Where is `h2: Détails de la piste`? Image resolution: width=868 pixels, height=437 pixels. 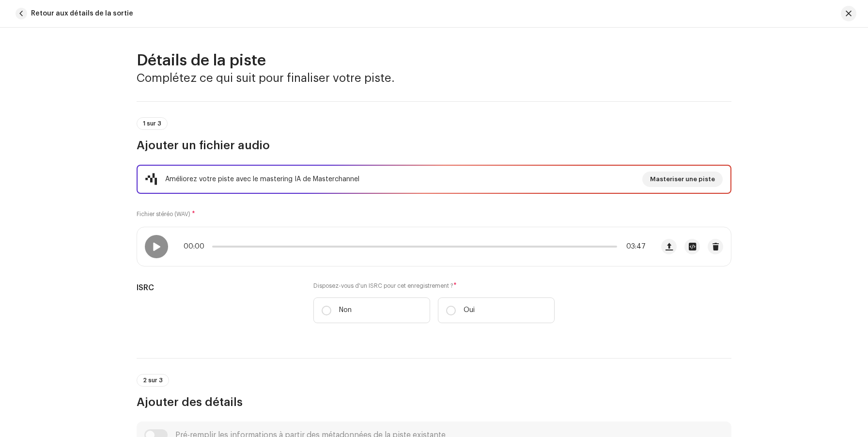
h2: Détails de la piste is located at coordinates (434, 61).